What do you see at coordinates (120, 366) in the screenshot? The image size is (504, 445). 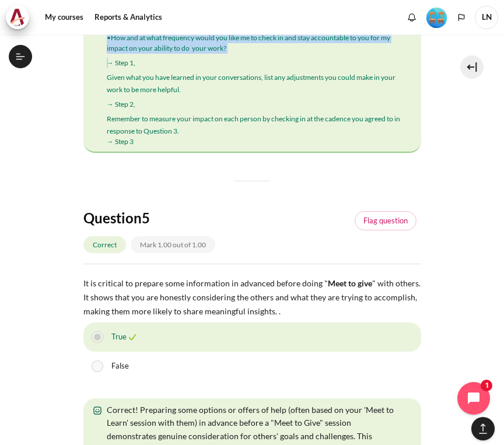 I see `label: False` at bounding box center [120, 366].